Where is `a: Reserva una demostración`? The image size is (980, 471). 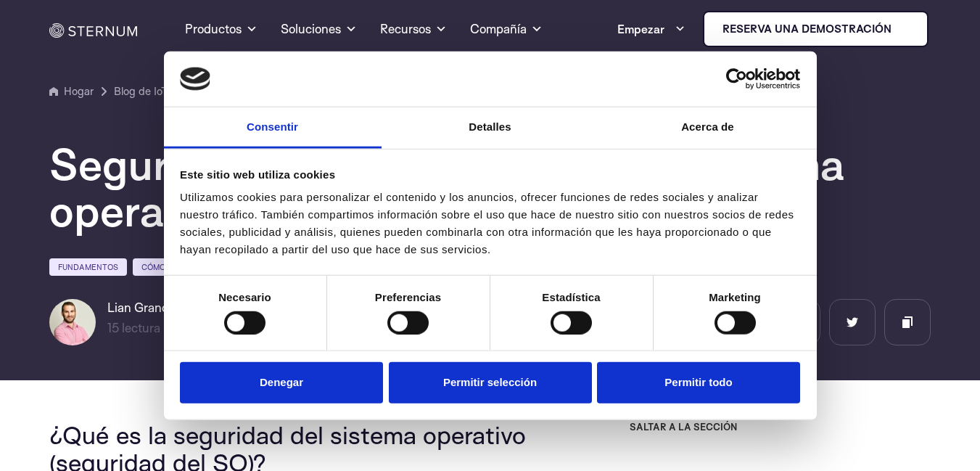
a: Reserva una demostración is located at coordinates (815, 29).